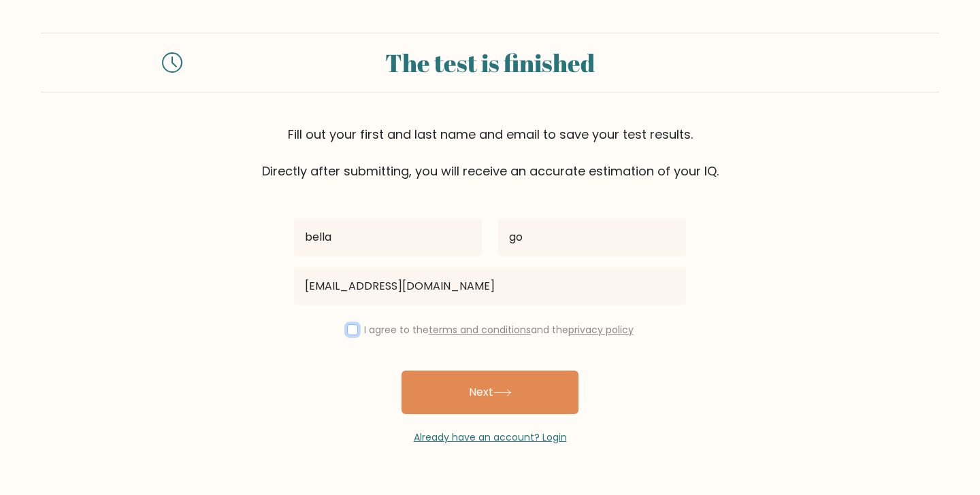  I want to click on a: privacy policy, so click(601, 330).